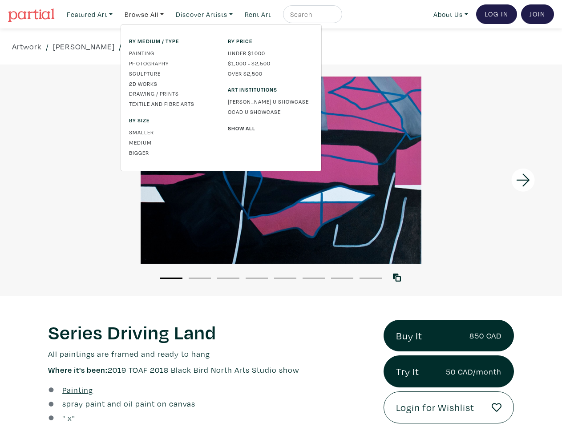  I want to click on div: " x ", so click(69, 418).